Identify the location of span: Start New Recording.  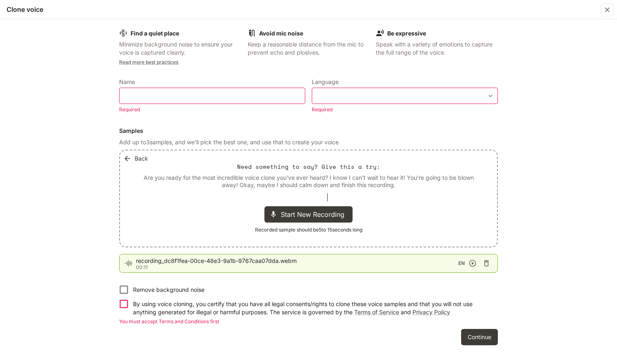
(315, 214).